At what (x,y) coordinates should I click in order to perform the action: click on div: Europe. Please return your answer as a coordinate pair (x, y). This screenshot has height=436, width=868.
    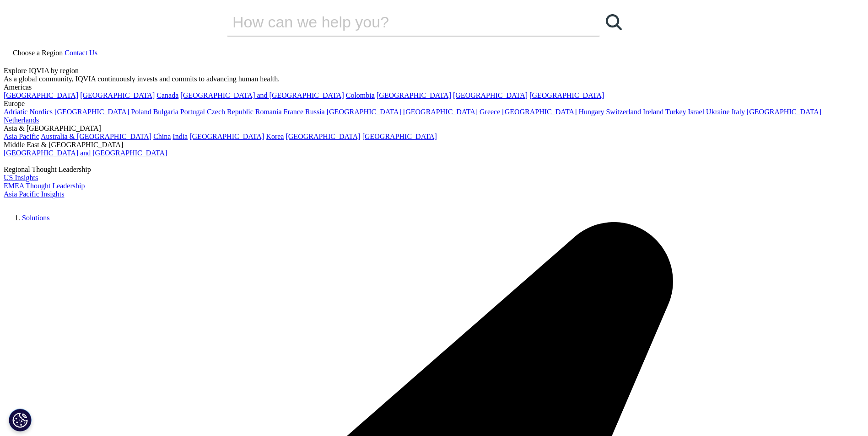
    Looking at the image, I should click on (427, 104).